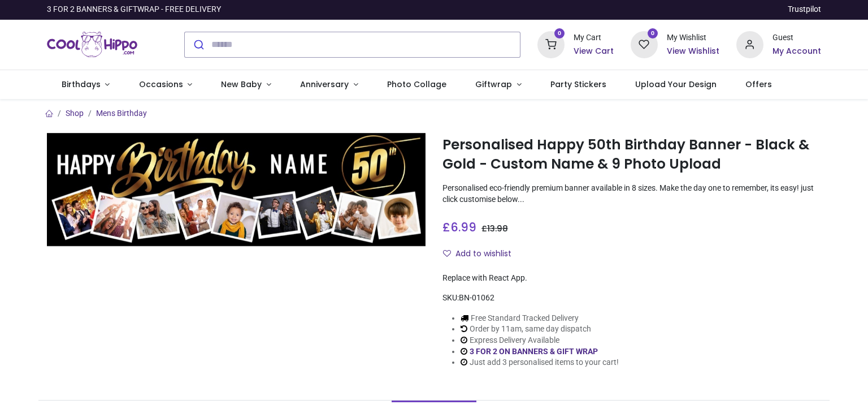  I want to click on a: Trustpilot, so click(804, 10).